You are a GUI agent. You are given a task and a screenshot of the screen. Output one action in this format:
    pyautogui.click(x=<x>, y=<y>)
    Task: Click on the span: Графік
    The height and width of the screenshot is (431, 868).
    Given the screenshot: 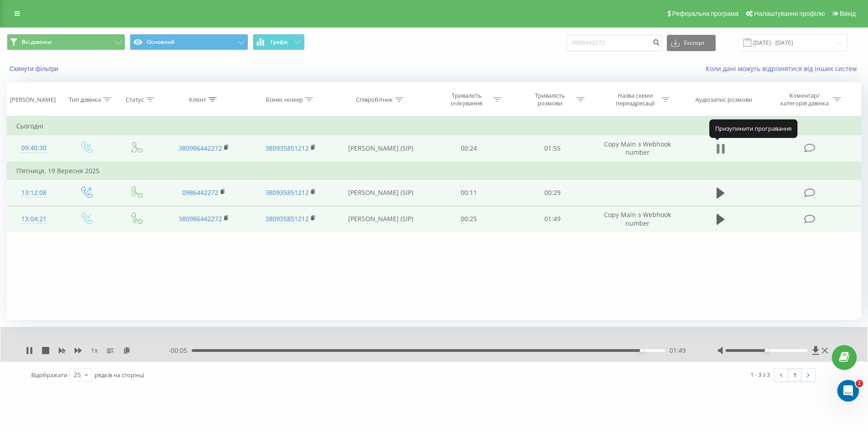 What is the action you would take?
    pyautogui.click(x=279, y=42)
    